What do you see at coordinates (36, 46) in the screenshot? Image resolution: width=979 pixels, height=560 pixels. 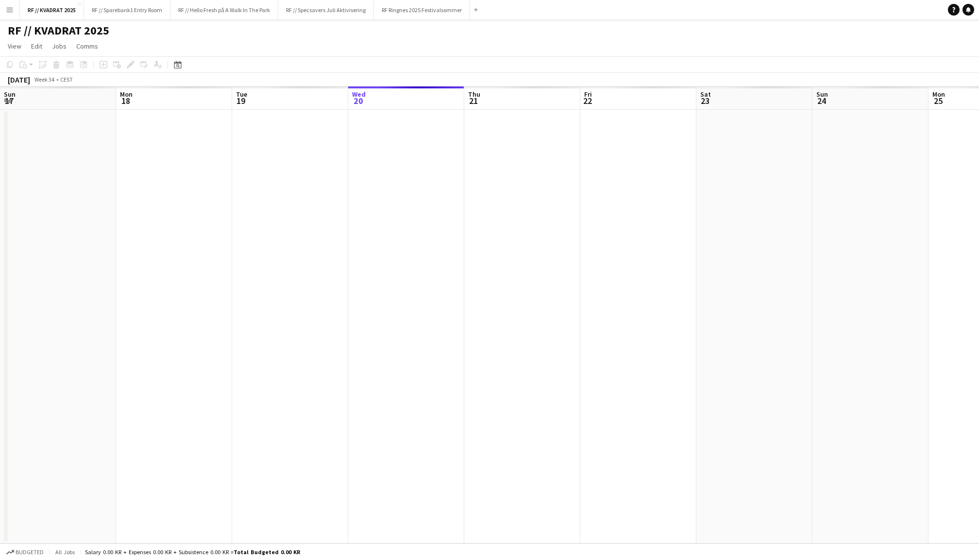 I see `span: Edit` at bounding box center [36, 46].